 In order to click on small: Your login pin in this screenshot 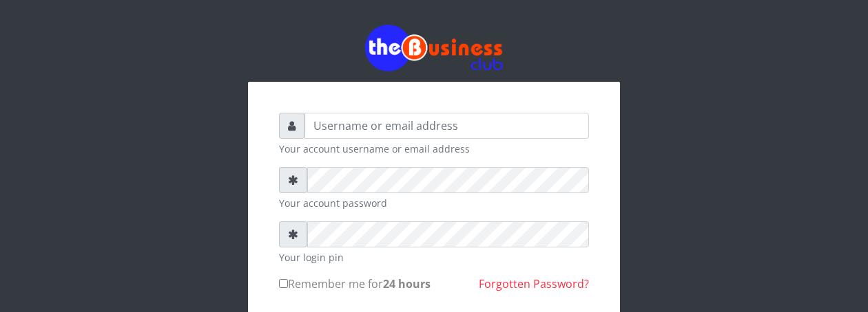, I will do `click(434, 257)`.